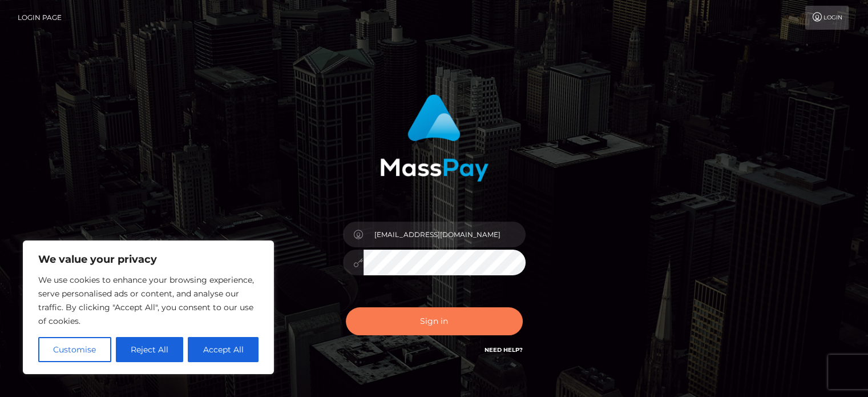  Describe the element at coordinates (75, 349) in the screenshot. I see `button: Customise` at that location.